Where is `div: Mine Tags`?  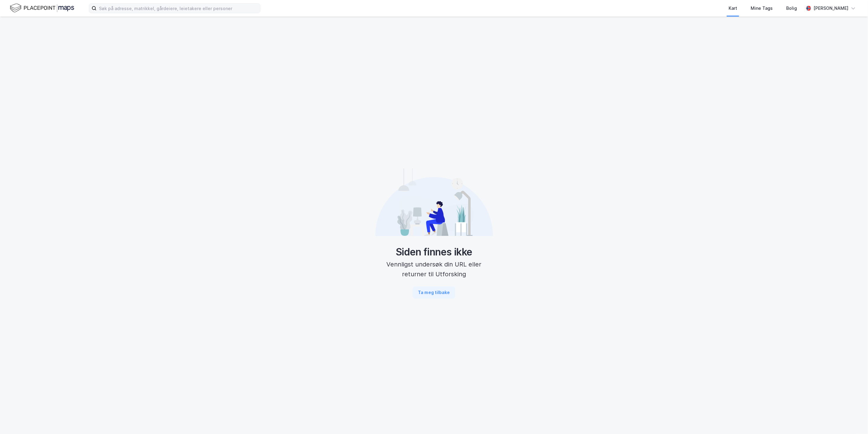
div: Mine Tags is located at coordinates (762, 8).